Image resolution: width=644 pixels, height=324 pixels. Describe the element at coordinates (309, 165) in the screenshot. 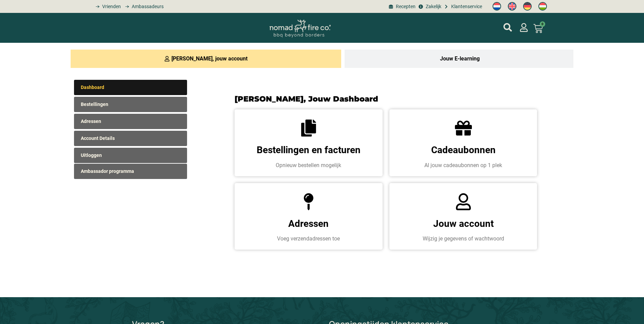

I see `p: Opnieuw bestellen mogelijk` at that location.